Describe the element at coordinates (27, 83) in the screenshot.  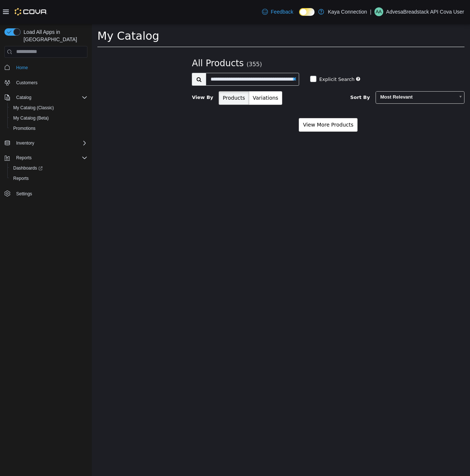
I see `a: Customers` at that location.